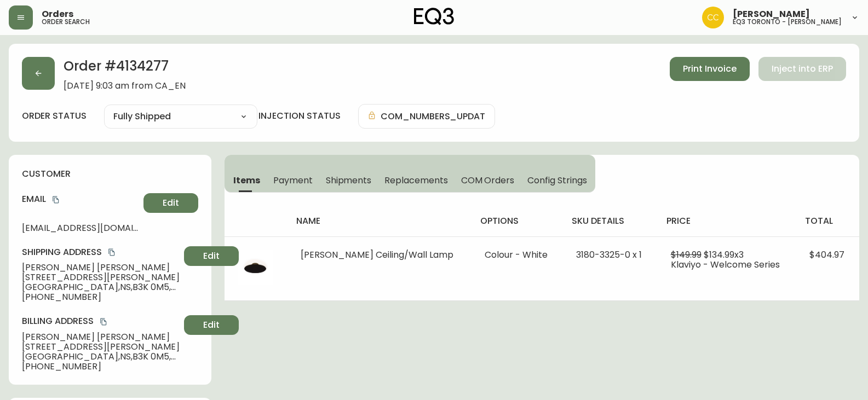 The height and width of the screenshot is (400, 868). Describe the element at coordinates (517, 255) in the screenshot. I see `li: Colour - White` at that location.